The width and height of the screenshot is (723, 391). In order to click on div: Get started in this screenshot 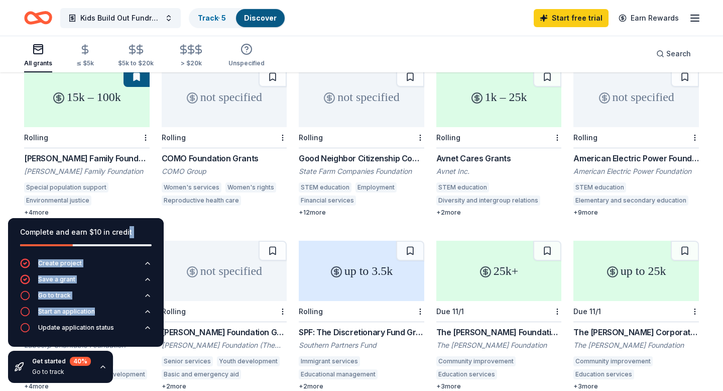, I will do `click(61, 361)`.